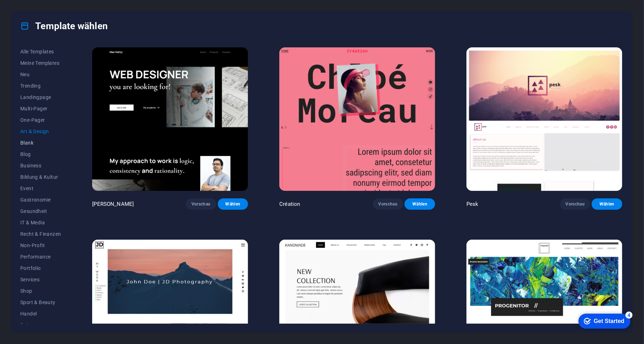  What do you see at coordinates (41, 200) in the screenshot?
I see `button: Gastronomie` at bounding box center [41, 200].